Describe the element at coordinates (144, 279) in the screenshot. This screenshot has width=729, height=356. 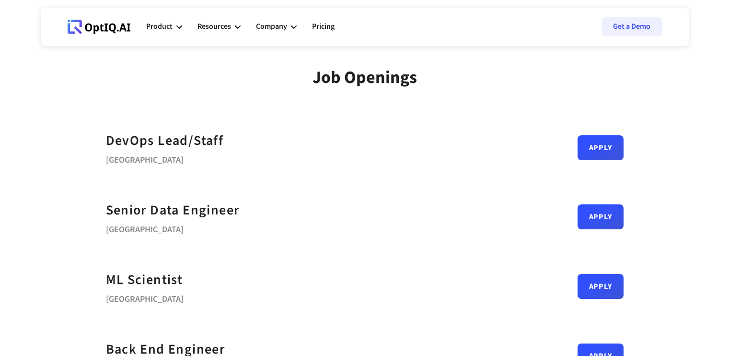
I see `div: ML Scientist` at that location.